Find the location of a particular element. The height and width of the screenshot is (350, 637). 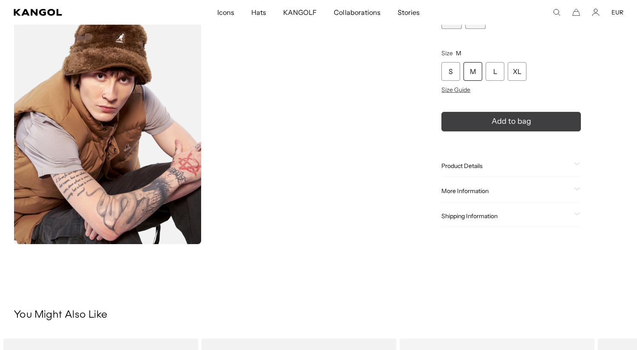

div: XL is located at coordinates (517, 71).